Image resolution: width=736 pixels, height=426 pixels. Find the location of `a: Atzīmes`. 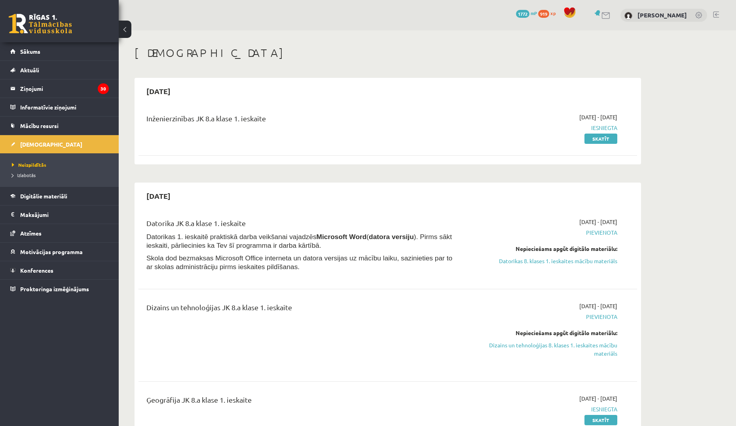

a: Atzīmes is located at coordinates (59, 233).